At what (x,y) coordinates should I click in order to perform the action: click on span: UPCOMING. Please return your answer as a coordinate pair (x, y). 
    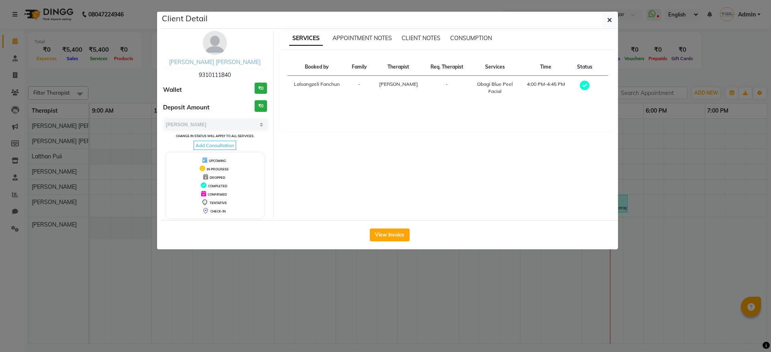
    Looking at the image, I should click on (217, 161).